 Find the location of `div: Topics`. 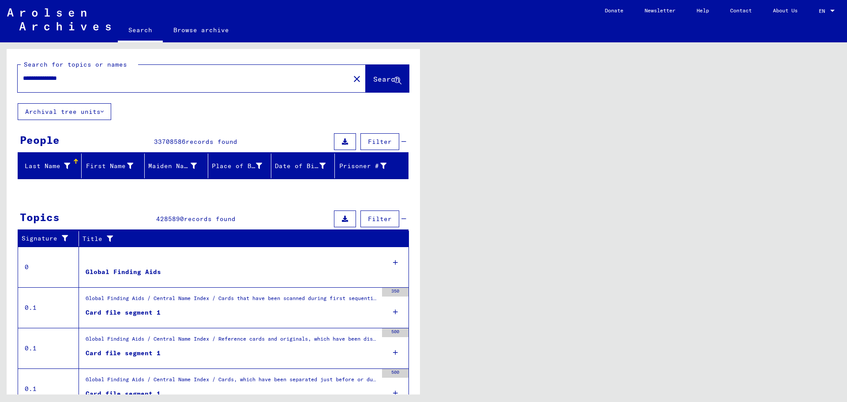

div: Topics is located at coordinates (40, 217).